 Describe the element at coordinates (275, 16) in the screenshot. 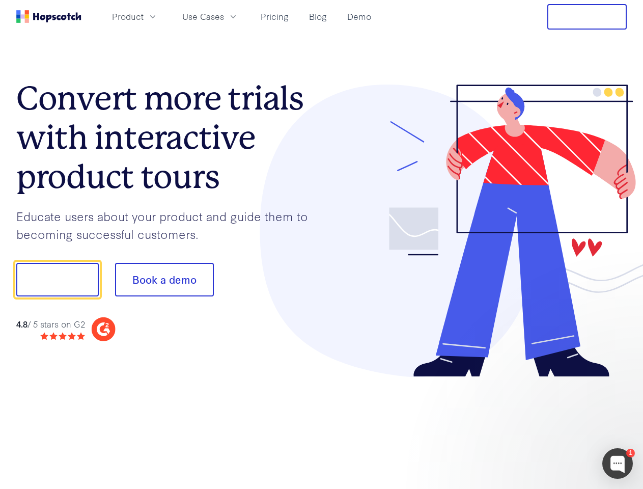

I see `a: Pricing` at that location.